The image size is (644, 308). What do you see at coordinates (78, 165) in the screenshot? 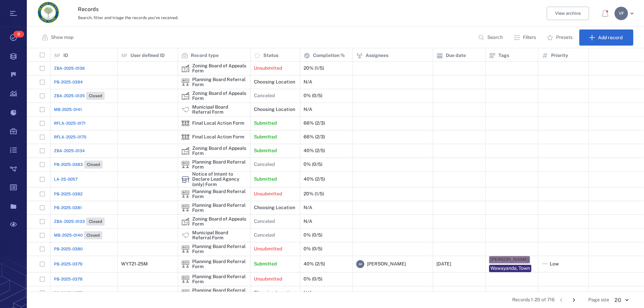
I see `a: PB-2025-0383Closed` at bounding box center [78, 165].